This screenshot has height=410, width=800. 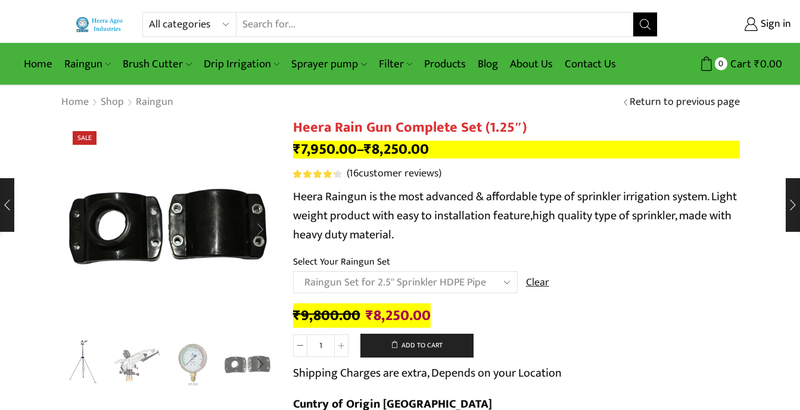 I want to click on bdi: 0.00, so click(x=768, y=64).